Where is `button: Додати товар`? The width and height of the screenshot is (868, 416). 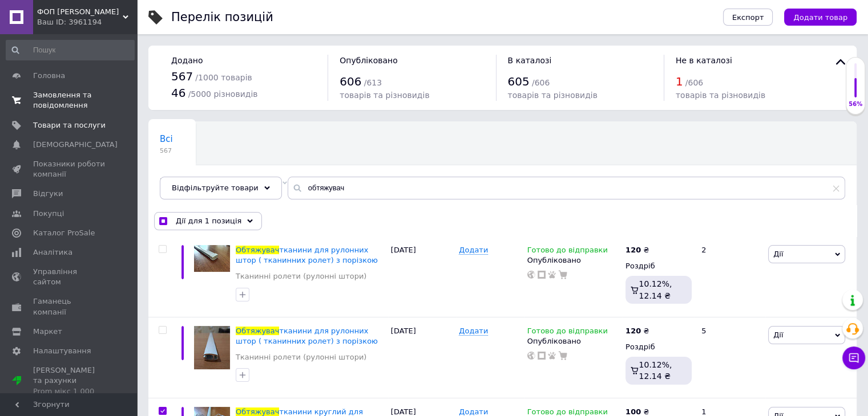
button: Додати товар is located at coordinates (820, 17).